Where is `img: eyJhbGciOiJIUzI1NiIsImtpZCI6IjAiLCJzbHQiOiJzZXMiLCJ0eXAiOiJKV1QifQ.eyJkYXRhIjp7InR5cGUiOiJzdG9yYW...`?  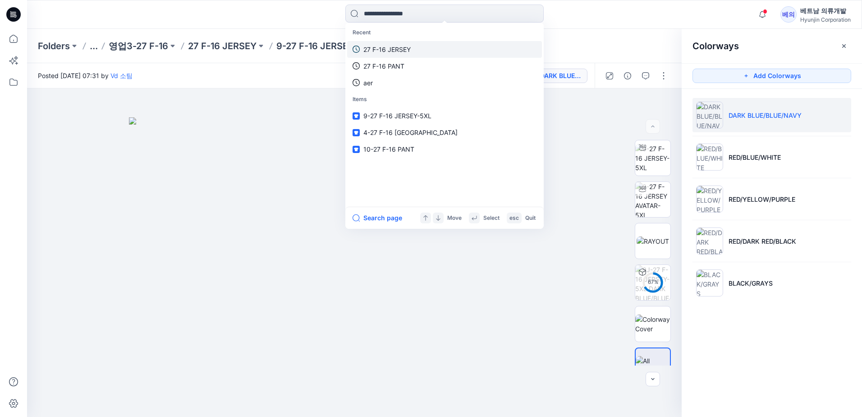 img: eyJhbGciOiJIUzI1NiIsImtpZCI6IjAiLCJzbHQiOiJzZXMiLCJ0eXAiOiJKV1QifQ.eyJkYXRhIjp7InR5cGUiOiJzdG9yYW... is located at coordinates (354, 267).